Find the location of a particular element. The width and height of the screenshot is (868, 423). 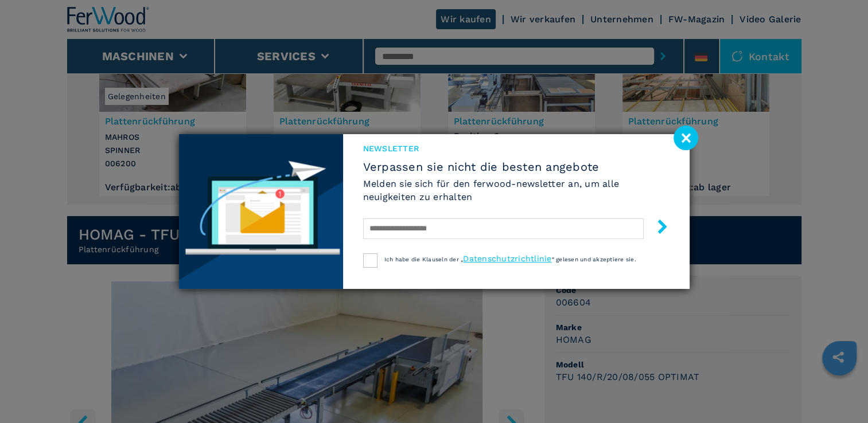

span: “ gelesen und akzeptiere sie. is located at coordinates (594, 259).